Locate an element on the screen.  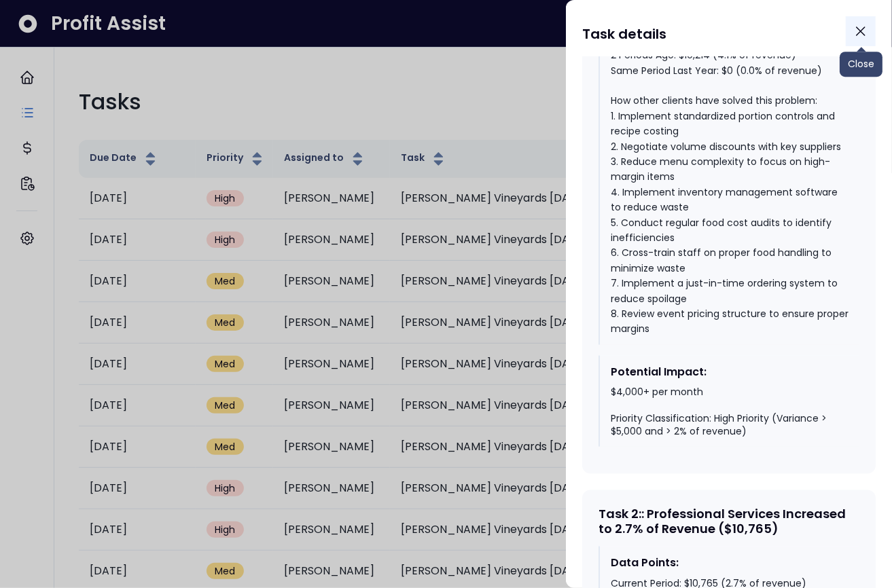
div: Potential Impact: is located at coordinates (730, 372).